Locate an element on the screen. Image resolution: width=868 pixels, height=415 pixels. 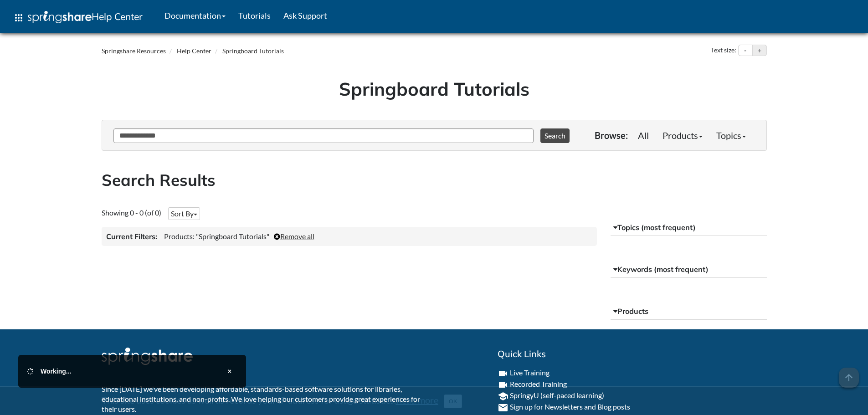
a: Documentation is located at coordinates (195, 16).